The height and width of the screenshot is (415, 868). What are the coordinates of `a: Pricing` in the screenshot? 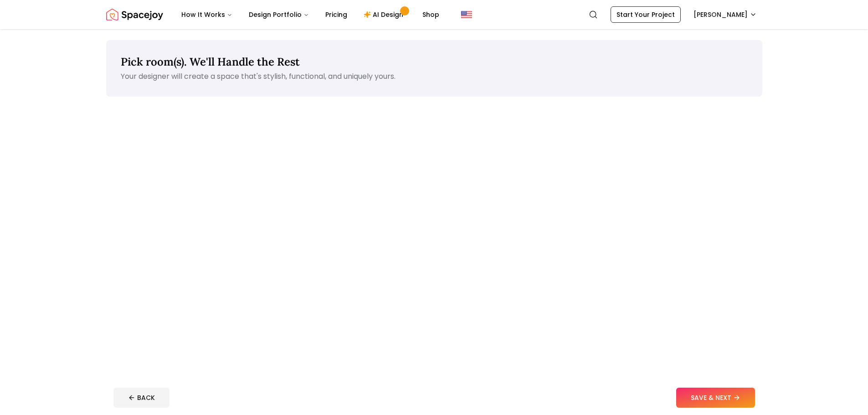 It's located at (336, 15).